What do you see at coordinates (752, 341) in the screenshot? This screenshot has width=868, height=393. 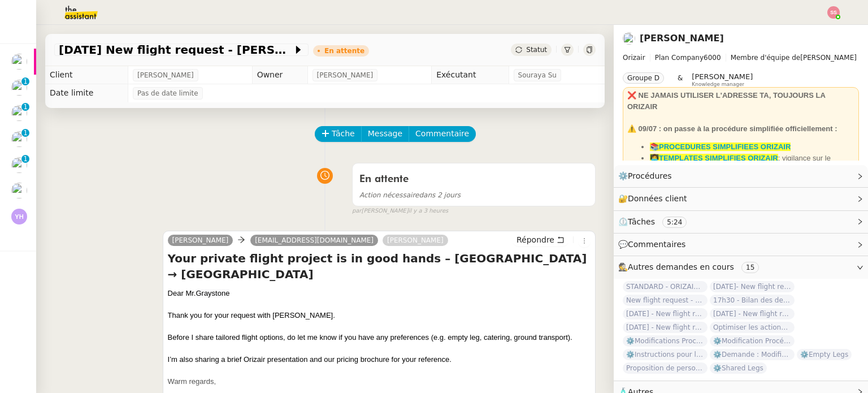 I see `span: ⚙️Modification Procédure 2/5 RECHERCHE DE VOLS - Empty Legs` at bounding box center [752, 341].